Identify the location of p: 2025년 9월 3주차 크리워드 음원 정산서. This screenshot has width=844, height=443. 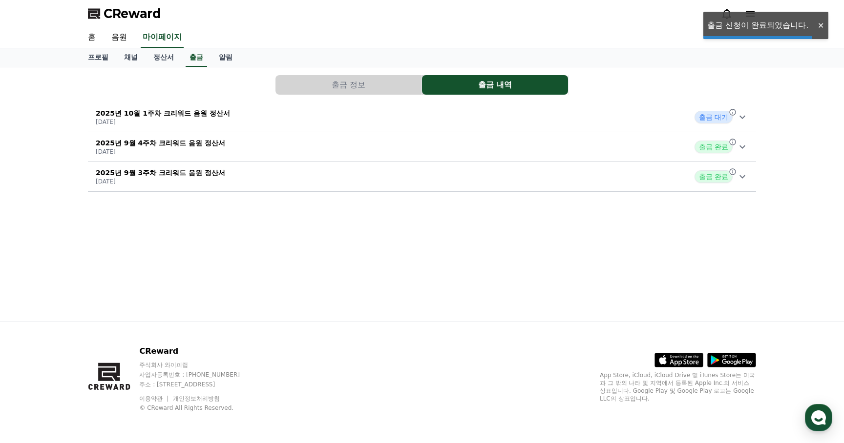
(160, 173).